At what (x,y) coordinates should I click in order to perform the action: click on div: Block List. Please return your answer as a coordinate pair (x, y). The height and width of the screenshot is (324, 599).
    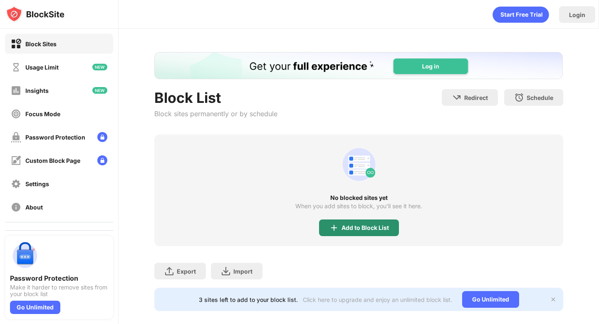
    Looking at the image, I should click on (216, 97).